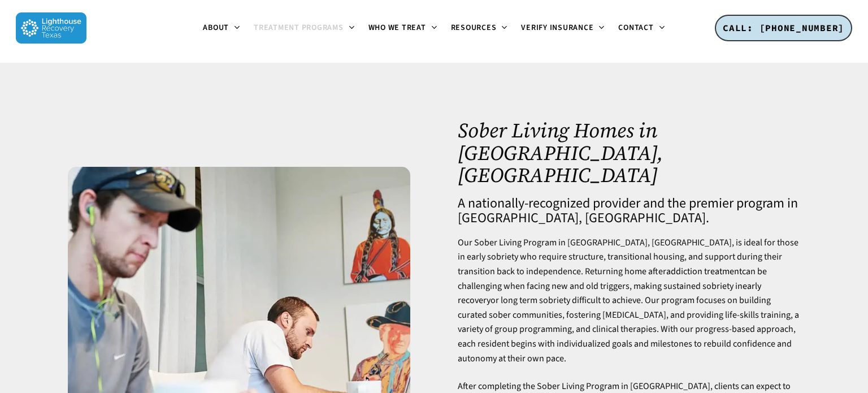 This screenshot has width=868, height=393. I want to click on span: Who We Treat, so click(397, 28).